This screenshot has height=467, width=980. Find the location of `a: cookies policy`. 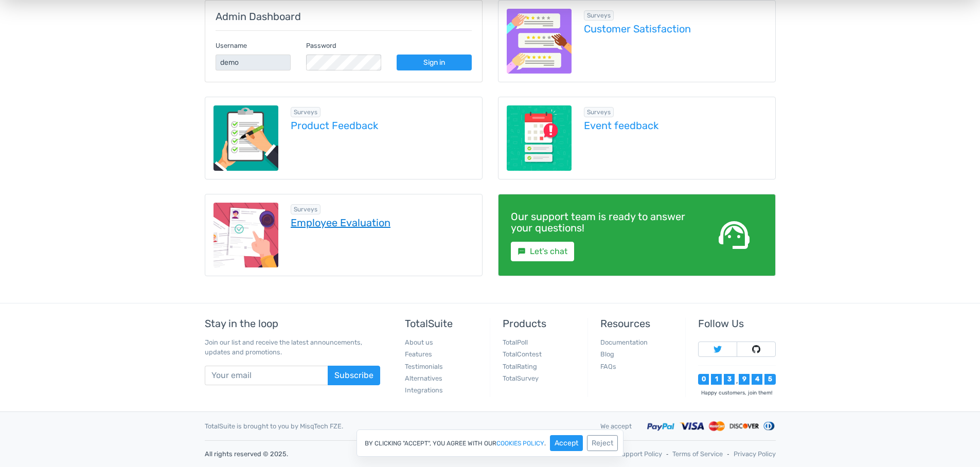

a: cookies policy is located at coordinates (520, 444).